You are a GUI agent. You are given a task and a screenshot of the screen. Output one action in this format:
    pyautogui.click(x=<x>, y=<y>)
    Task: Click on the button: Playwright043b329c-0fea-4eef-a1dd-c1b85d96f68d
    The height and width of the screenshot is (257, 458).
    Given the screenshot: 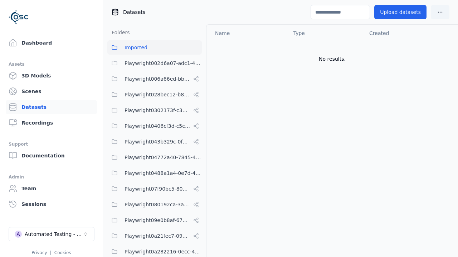 What is the action you would take?
    pyautogui.click(x=154, y=142)
    